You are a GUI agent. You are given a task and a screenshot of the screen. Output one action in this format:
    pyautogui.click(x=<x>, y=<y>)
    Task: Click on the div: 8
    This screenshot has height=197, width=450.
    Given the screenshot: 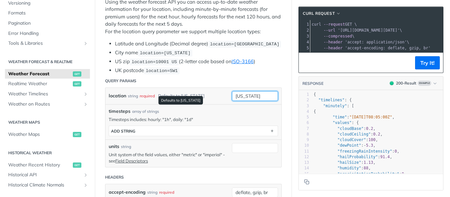 What is the action you would take?
    pyautogui.click(x=304, y=134)
    